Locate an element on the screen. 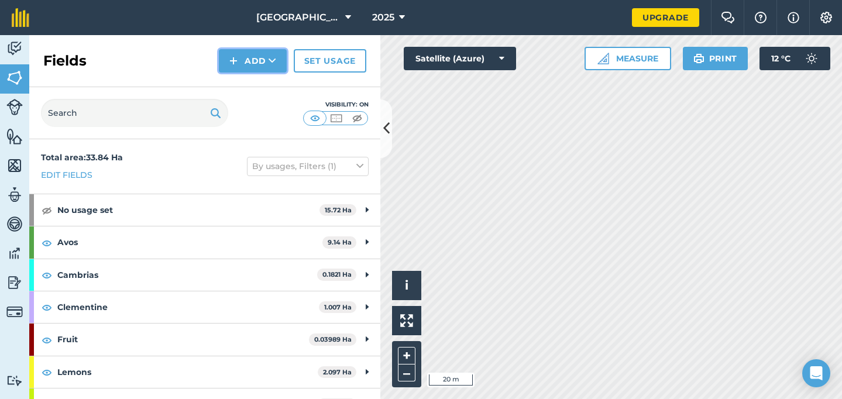 Image resolution: width=842 pixels, height=399 pixels. img: Four arrows, one pointing top left, one top right, one bottom right and the last bottom left is located at coordinates (407, 321).